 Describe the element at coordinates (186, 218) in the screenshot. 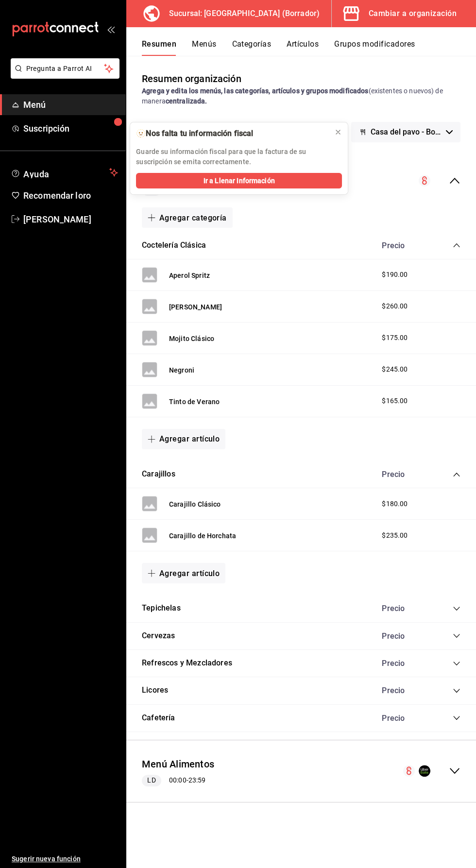

I see `button: Agregar categoría` at that location.